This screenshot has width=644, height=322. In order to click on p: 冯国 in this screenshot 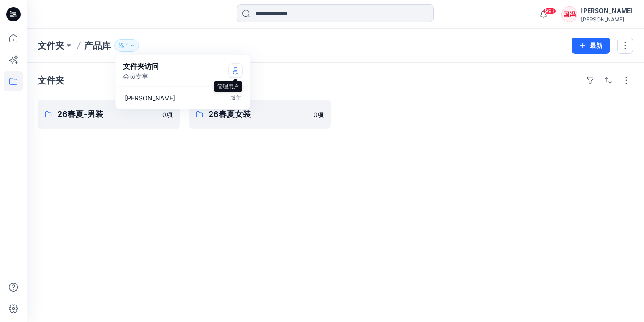, I will do `click(150, 97)`.